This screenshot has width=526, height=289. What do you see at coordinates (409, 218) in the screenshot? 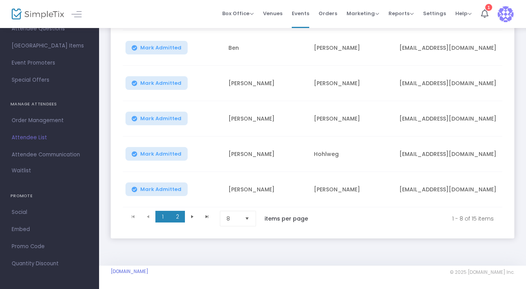
I see `kendo-pager-info: 1 - 8 of 15 items` at bounding box center [409, 218].